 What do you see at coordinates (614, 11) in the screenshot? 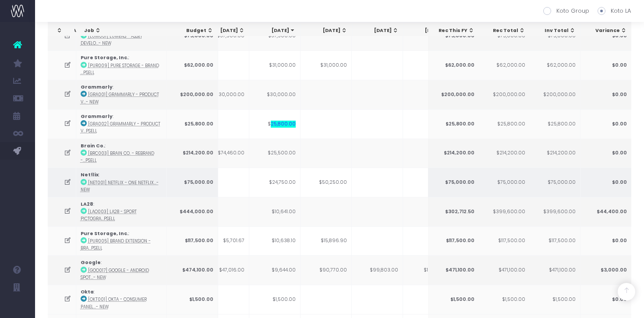
I see `label: Koto LA` at bounding box center [614, 11].